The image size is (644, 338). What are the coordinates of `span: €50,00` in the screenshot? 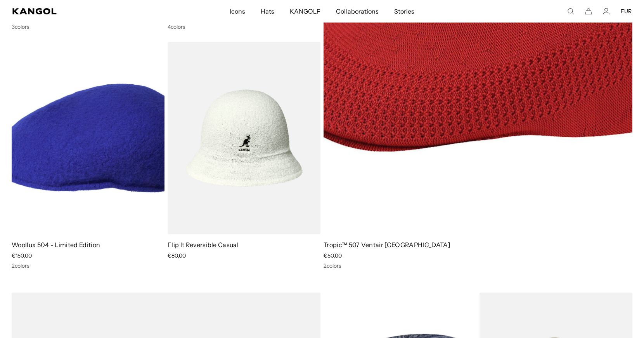 It's located at (332, 256).